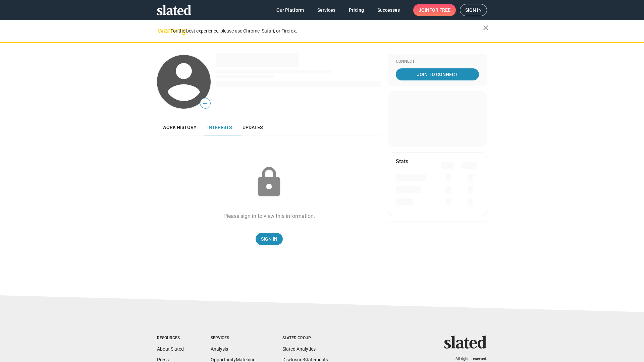 The height and width of the screenshot is (362, 644). Describe the element at coordinates (269, 239) in the screenshot. I see `span: Sign In` at that location.